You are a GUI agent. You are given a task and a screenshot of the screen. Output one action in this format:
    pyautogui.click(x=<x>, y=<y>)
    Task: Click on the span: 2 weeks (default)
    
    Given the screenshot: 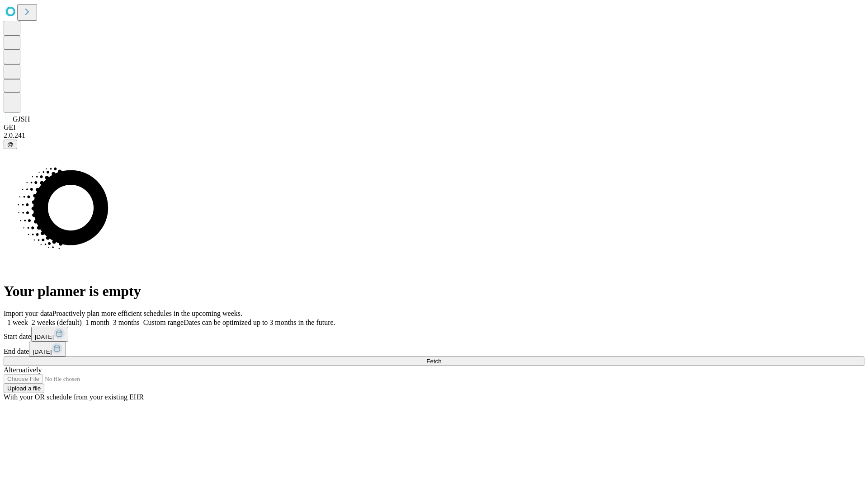 What is the action you would take?
    pyautogui.click(x=56, y=322)
    